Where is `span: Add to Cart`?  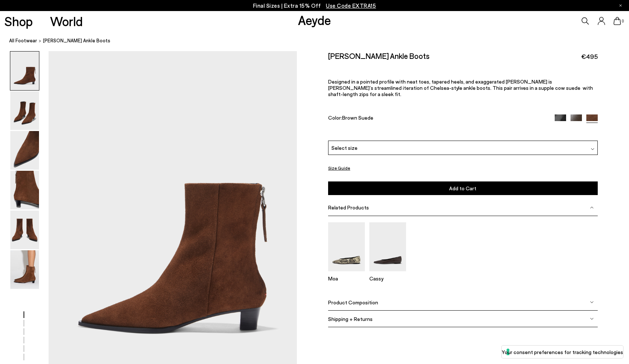
span: Add to Cart is located at coordinates (463, 188).